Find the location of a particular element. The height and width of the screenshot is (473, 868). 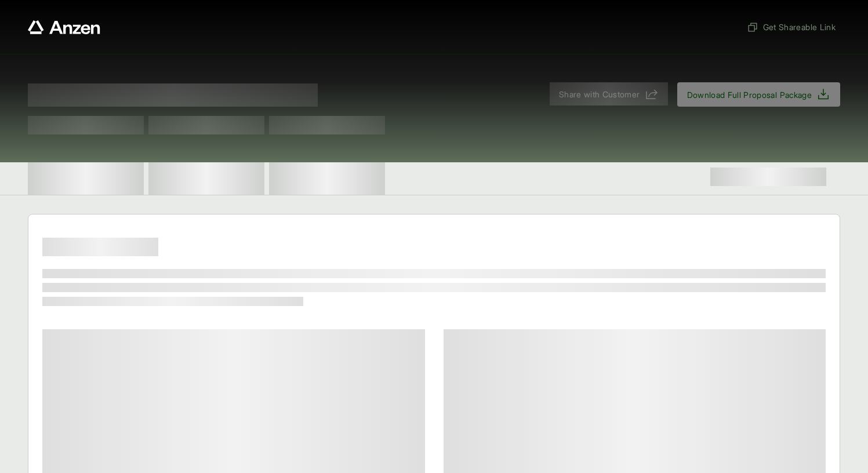

a: Anzen website is located at coordinates (63, 27).